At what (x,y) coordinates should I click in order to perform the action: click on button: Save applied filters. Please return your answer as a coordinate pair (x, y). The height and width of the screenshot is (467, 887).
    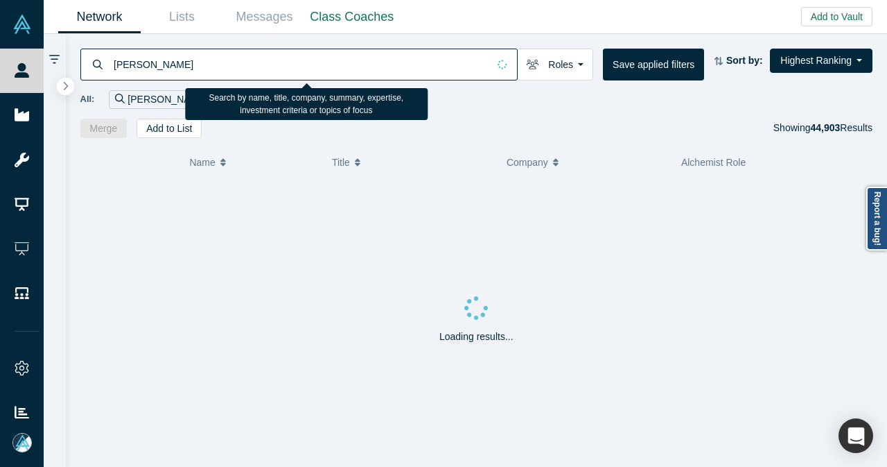
    Looking at the image, I should click on (654, 64).